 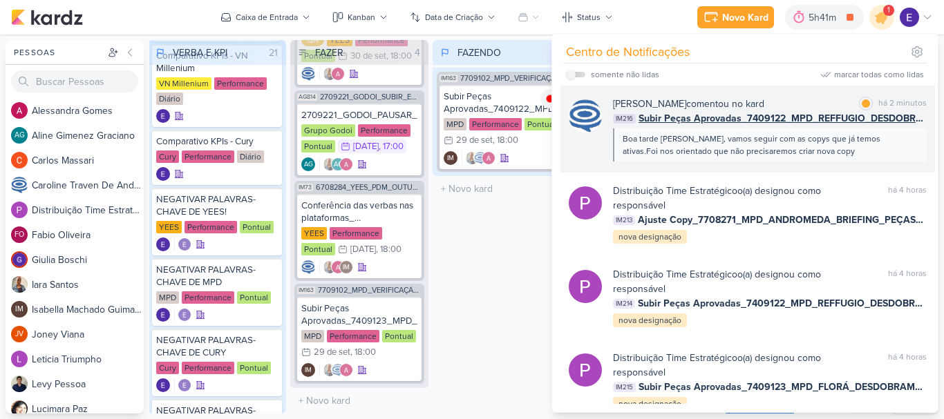 What do you see at coordinates (19, 384) in the screenshot?
I see `img: Levy Pessoa` at bounding box center [19, 384].